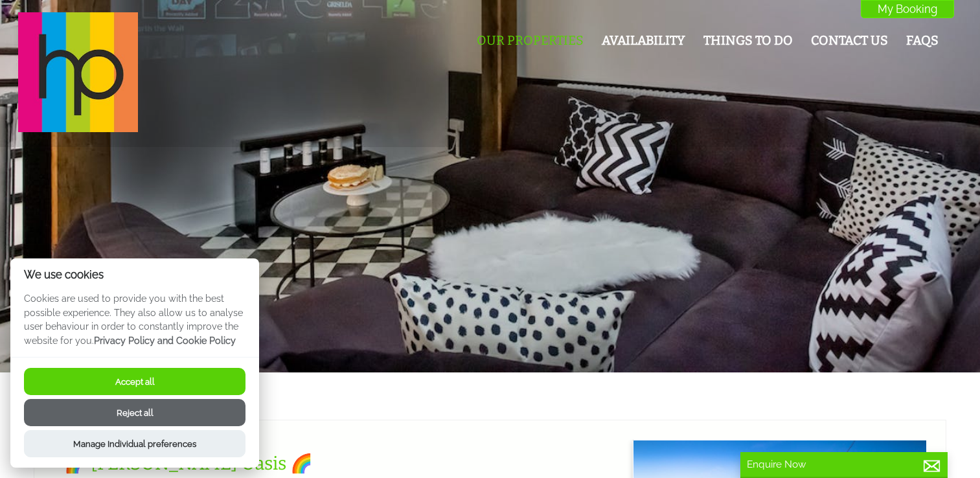 This screenshot has width=980, height=478. What do you see at coordinates (135, 275) in the screenshot?
I see `h2: We use cookies` at bounding box center [135, 275].